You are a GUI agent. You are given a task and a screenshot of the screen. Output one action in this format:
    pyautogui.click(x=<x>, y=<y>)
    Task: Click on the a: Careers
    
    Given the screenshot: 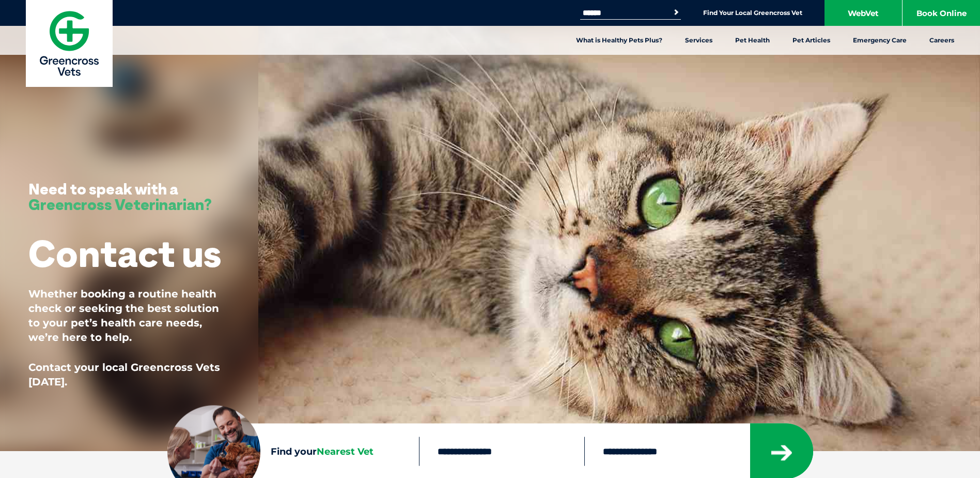 What is the action you would take?
    pyautogui.click(x=942, y=40)
    